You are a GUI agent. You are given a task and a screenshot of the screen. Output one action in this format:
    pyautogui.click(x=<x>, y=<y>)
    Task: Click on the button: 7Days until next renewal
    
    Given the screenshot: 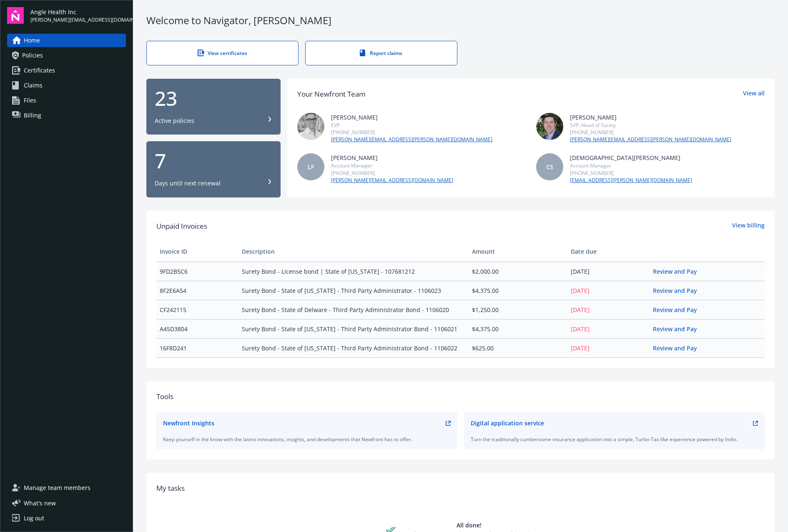 What is the action you would take?
    pyautogui.click(x=213, y=169)
    